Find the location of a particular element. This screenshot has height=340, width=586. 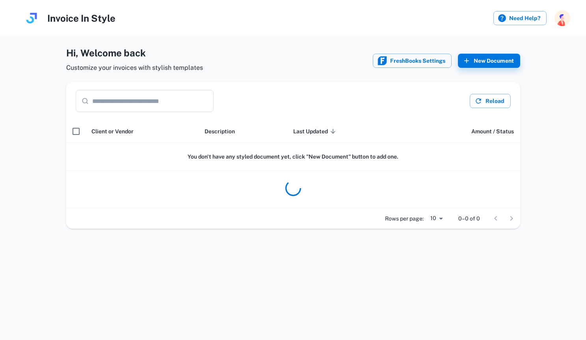

span: Customize your invoices with stylish templates is located at coordinates (134, 68).